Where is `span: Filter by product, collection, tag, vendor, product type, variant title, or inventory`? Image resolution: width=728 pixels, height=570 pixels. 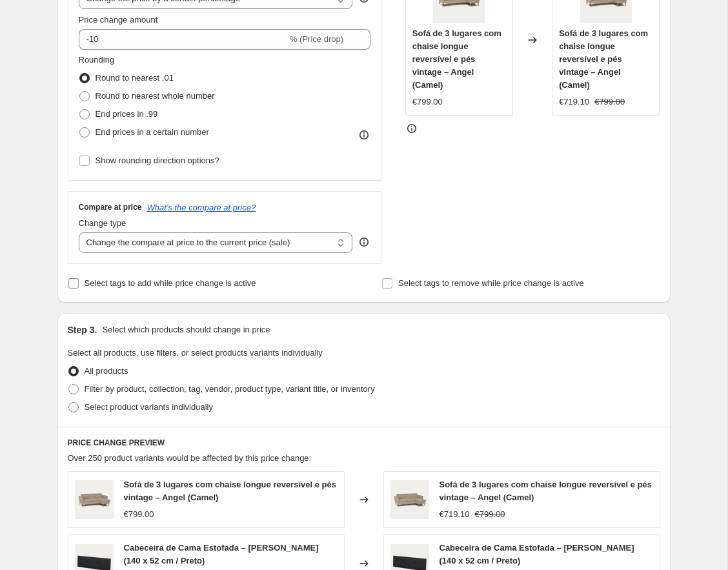
span: Filter by product, collection, tag, vendor, product type, variant title, or inventory is located at coordinates (230, 389).